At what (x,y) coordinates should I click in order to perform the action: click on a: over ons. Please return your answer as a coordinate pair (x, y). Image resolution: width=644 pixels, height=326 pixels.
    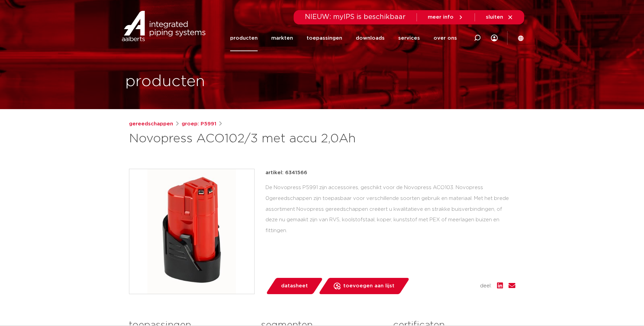
    Looking at the image, I should click on (445, 38).